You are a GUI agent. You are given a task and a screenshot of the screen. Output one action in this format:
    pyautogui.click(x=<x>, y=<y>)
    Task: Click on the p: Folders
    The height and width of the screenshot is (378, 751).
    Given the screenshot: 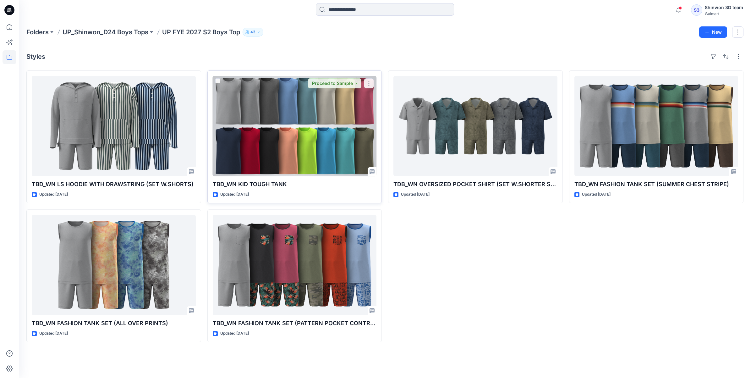 What is the action you would take?
    pyautogui.click(x=37, y=32)
    